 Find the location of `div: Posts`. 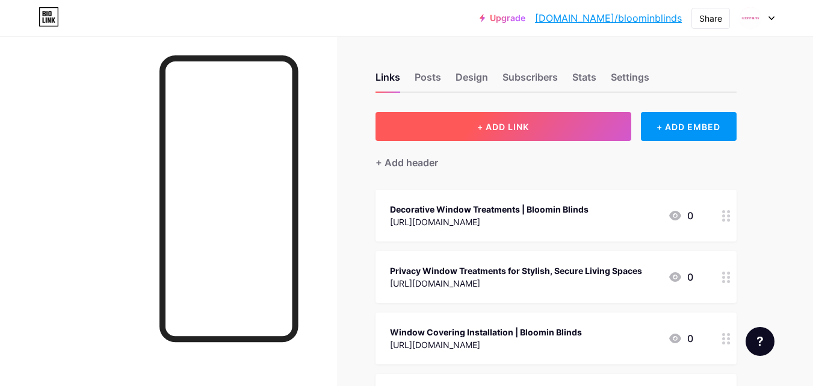

div: Posts is located at coordinates (428, 81).